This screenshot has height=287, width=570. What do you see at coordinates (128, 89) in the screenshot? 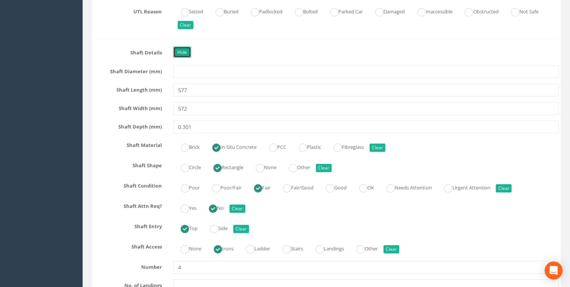
I see `label: Shaft Length (mm)` at bounding box center [128, 89].